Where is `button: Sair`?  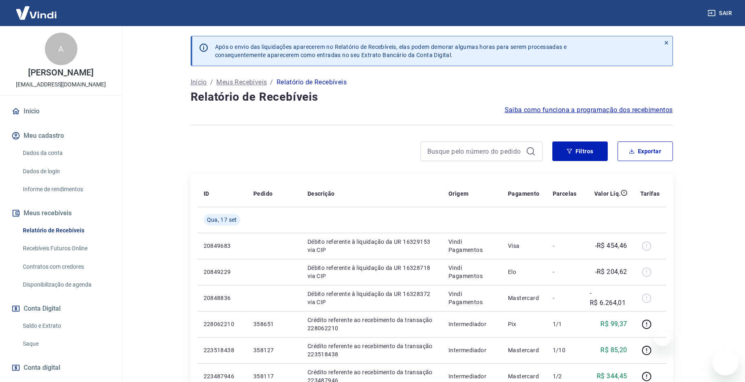
button: Sair is located at coordinates (720, 13).